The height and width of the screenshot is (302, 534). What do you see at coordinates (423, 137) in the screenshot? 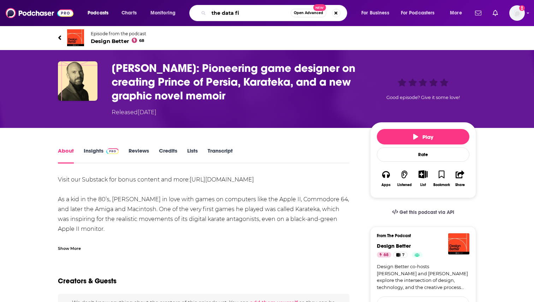
I see `span: Play` at bounding box center [423, 137].